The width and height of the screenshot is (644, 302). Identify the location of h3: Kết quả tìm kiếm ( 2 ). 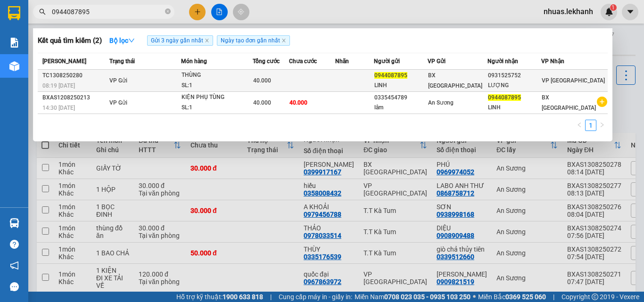
(70, 40).